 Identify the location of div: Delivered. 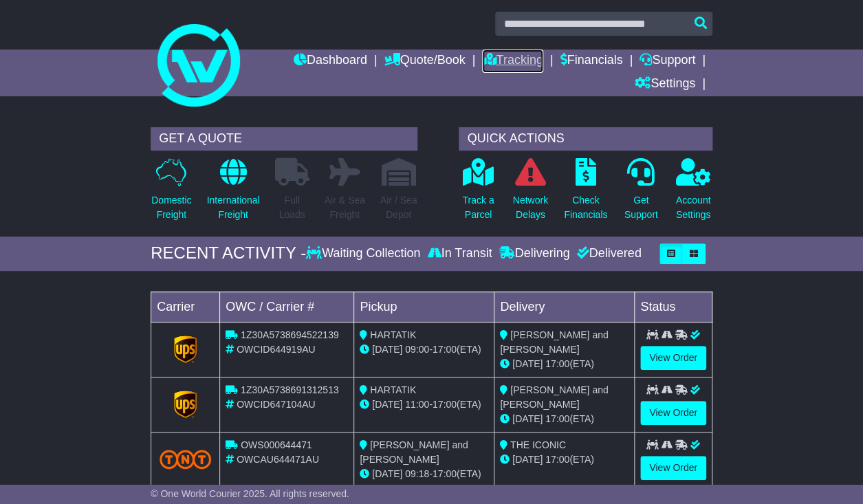
(607, 254).